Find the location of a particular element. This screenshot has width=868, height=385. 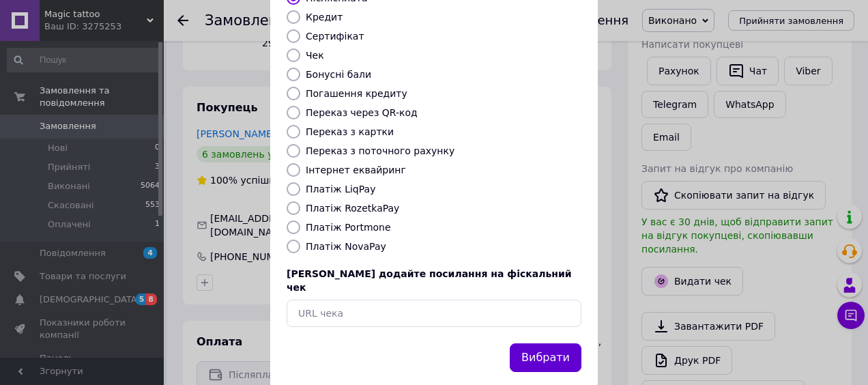

label: Кредит is located at coordinates (324, 17).